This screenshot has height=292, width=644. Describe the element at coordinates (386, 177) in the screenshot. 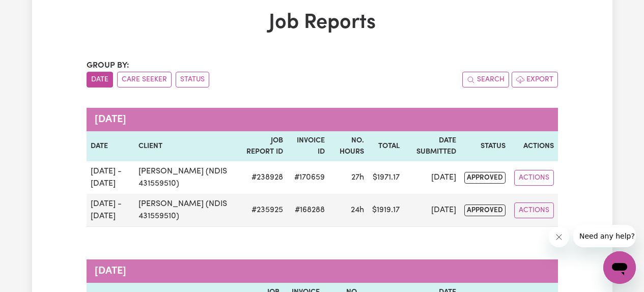

I see `td: $ 1971.17` at that location.